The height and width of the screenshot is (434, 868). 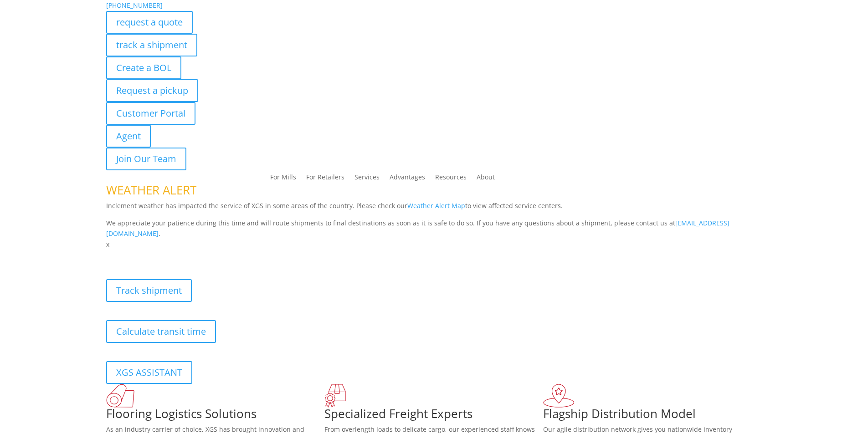 What do you see at coordinates (283, 179) in the screenshot?
I see `a: For Mills` at bounding box center [283, 179].